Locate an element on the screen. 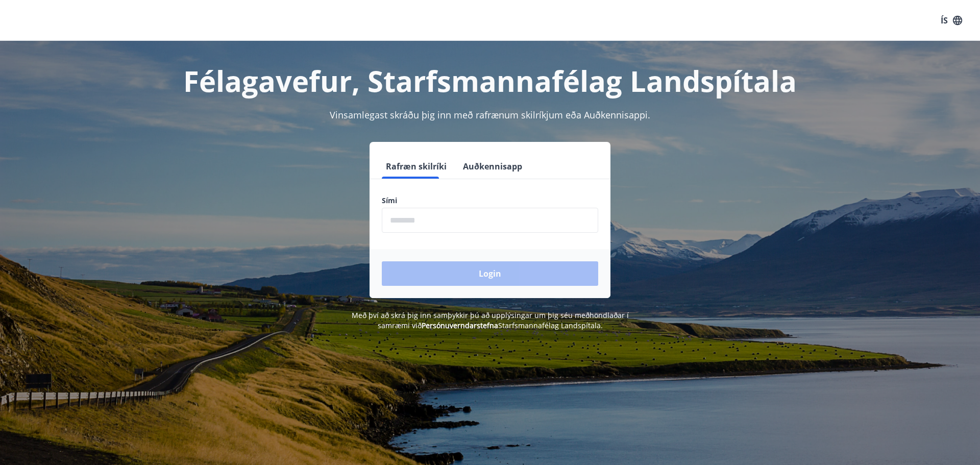 The image size is (980, 465). span: Með því að skrá þig inn samþykkir þú að upplýsingar um þig séu meðhöndlaðar í samræmi við Starfsm... is located at coordinates (490, 320).